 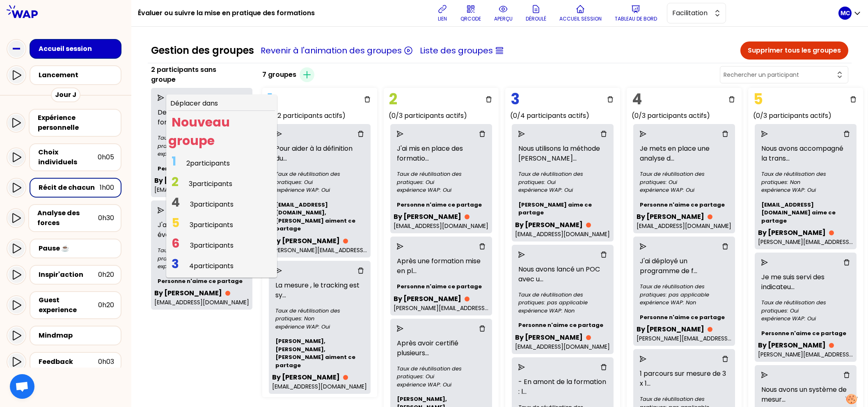 I want to click on div: 0h30, so click(x=106, y=219).